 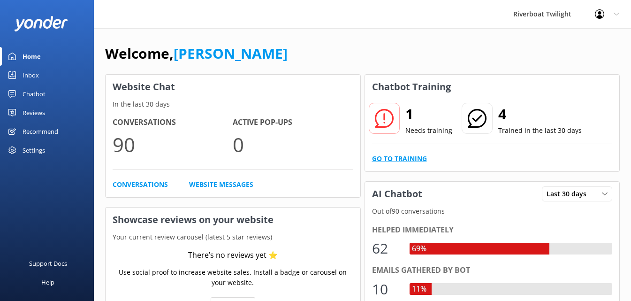 I want to click on p: 90, so click(x=173, y=144).